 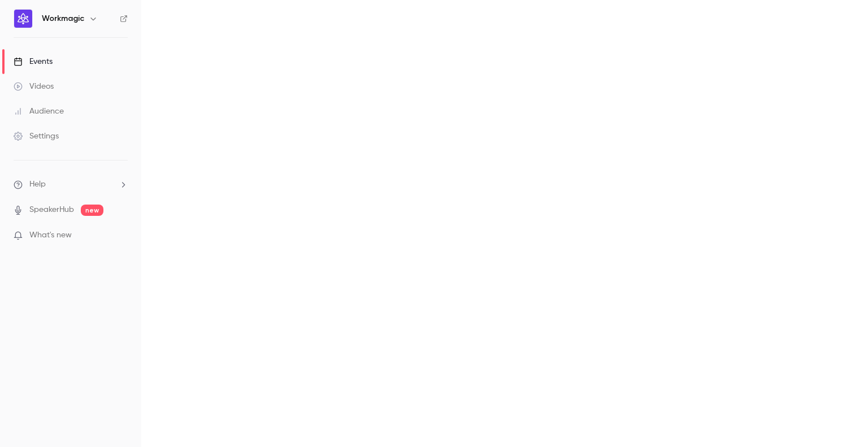 What do you see at coordinates (36, 136) in the screenshot?
I see `div: Settings` at bounding box center [36, 136].